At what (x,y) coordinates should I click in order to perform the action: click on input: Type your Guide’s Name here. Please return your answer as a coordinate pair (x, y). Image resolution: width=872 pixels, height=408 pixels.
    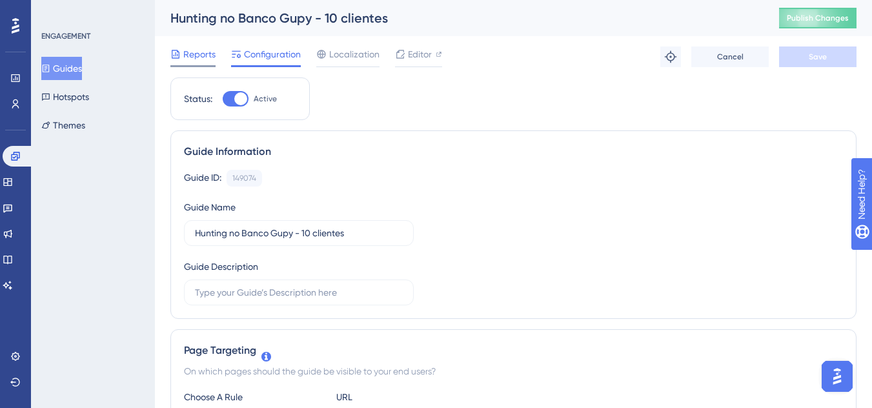
    Looking at the image, I should click on (299, 233).